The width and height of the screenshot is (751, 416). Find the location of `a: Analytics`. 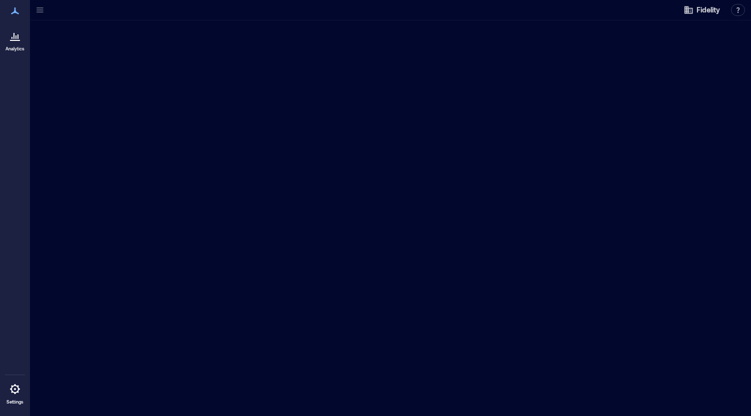

a: Analytics is located at coordinates (15, 39).